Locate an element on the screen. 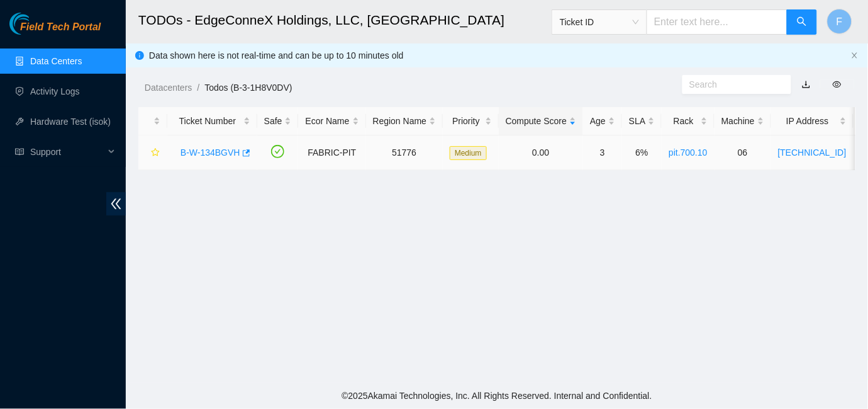 The height and width of the screenshot is (409, 868). td: 51776 is located at coordinates (404, 152).